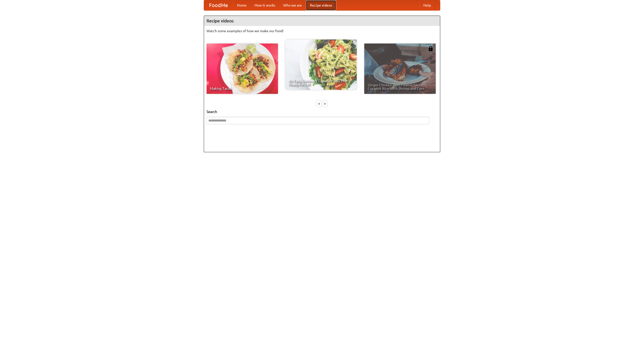 This screenshot has height=356, width=644. What do you see at coordinates (293, 5) in the screenshot?
I see `a: Who we are` at bounding box center [293, 5].